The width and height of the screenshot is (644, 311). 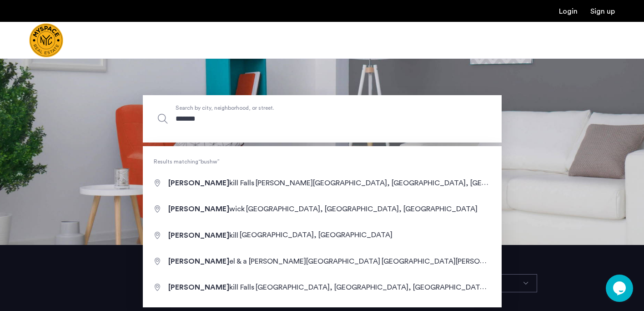 What do you see at coordinates (209, 162) in the screenshot?
I see `q: bushw` at bounding box center [209, 162].